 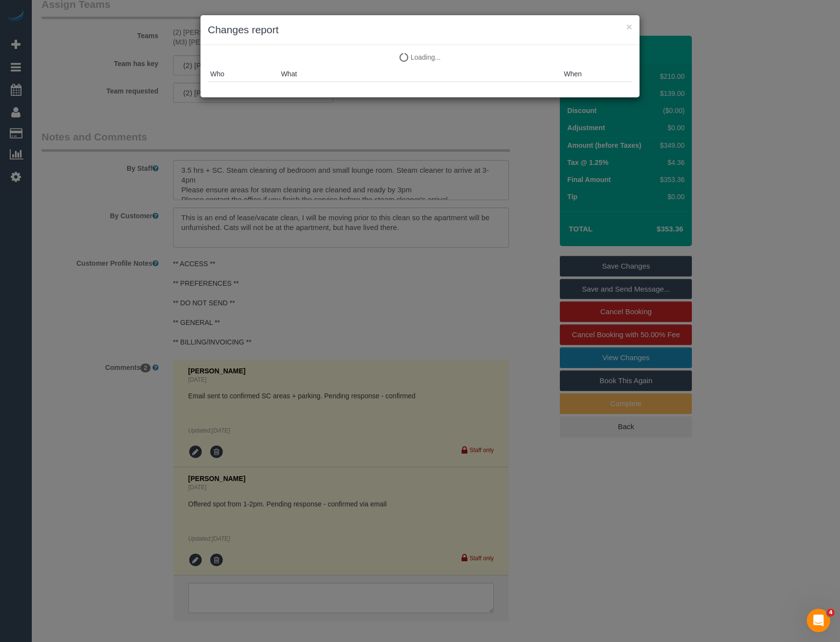 I want to click on th: When, so click(x=597, y=74).